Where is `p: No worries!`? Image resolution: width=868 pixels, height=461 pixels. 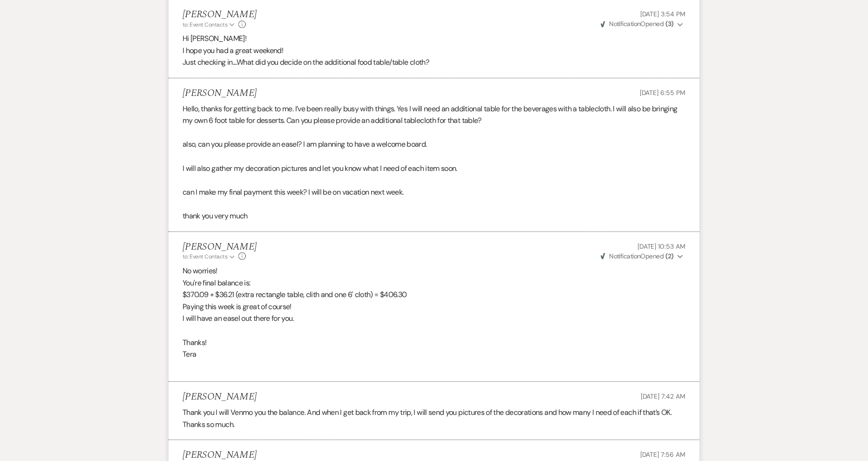 p: No worries! is located at coordinates (434, 271).